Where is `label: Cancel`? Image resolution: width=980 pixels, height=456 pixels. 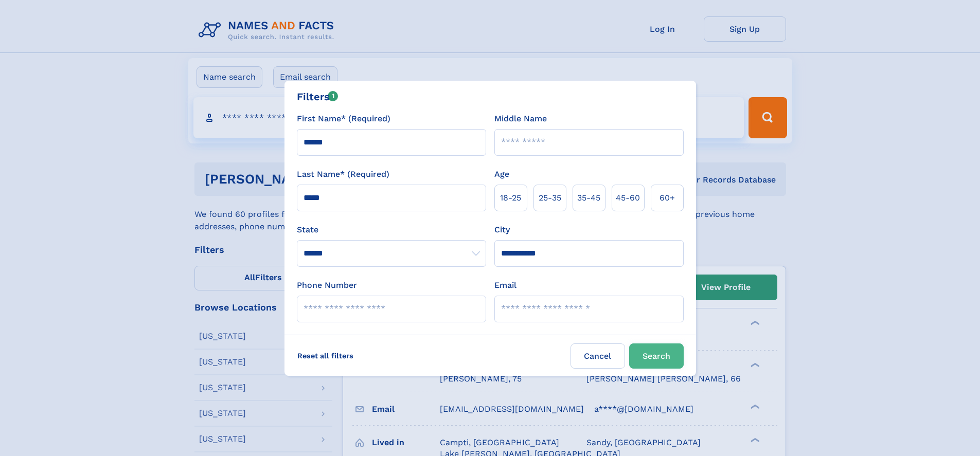 label: Cancel is located at coordinates (598, 356).